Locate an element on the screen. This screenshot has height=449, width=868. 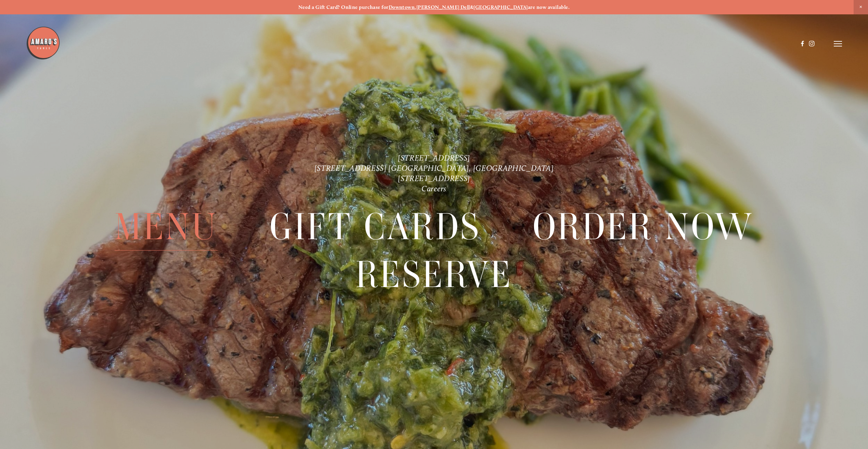
a: Order Now is located at coordinates (643, 226).